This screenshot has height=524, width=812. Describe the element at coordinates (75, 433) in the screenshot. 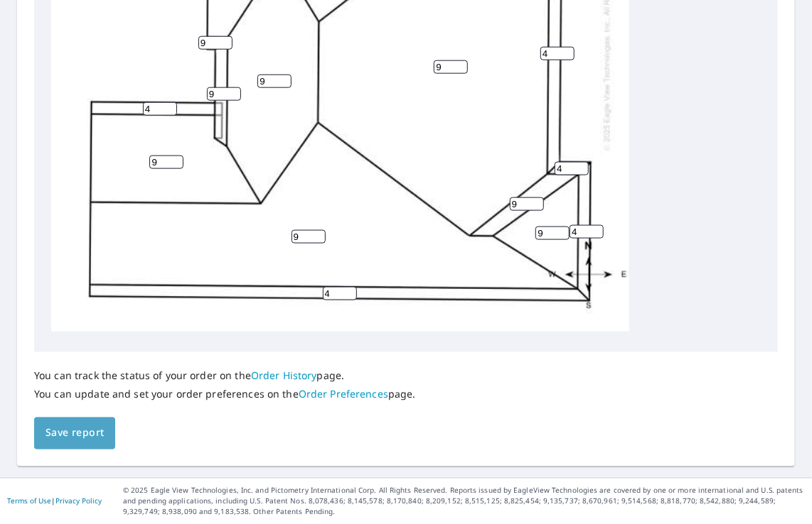

I see `button: Save report` at that location.